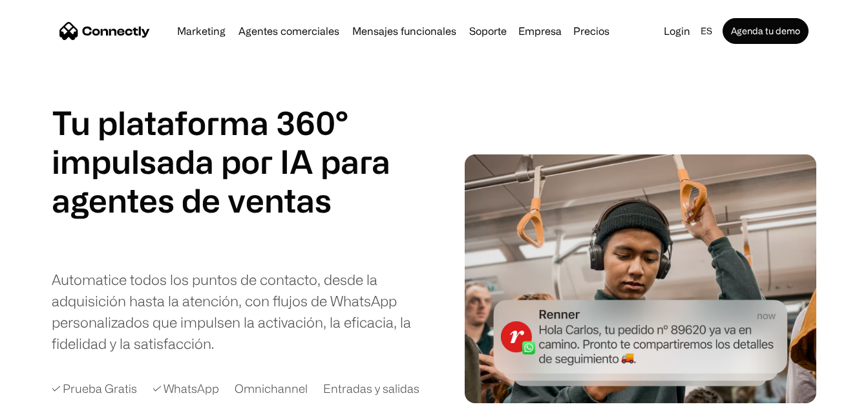  I want to click on div: Empresa, so click(539, 31).